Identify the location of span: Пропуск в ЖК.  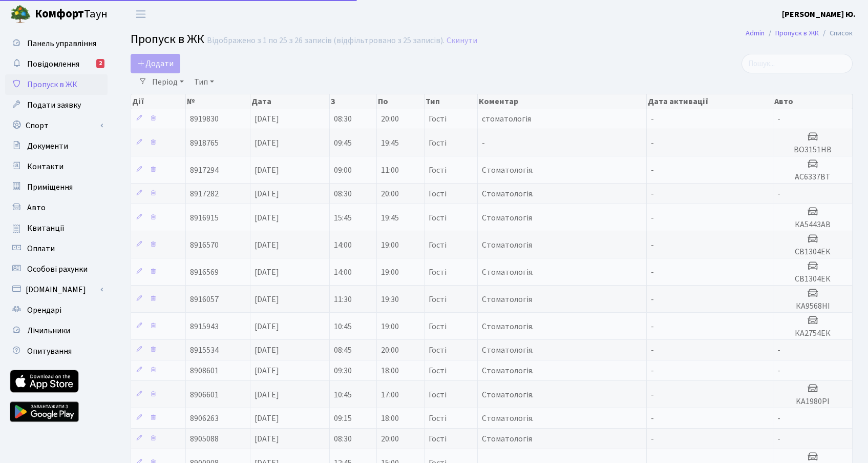
(168, 39).